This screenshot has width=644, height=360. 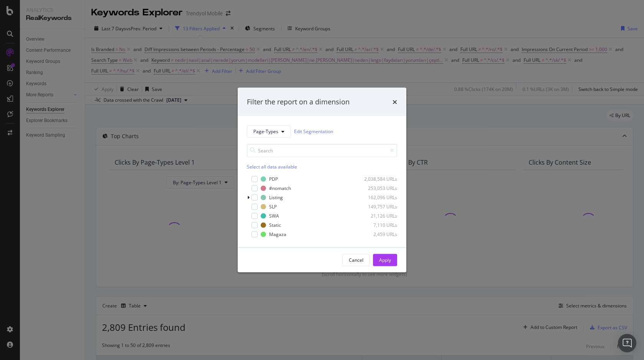 What do you see at coordinates (378, 234) in the screenshot?
I see `div: 2,459 URLs` at bounding box center [378, 234].